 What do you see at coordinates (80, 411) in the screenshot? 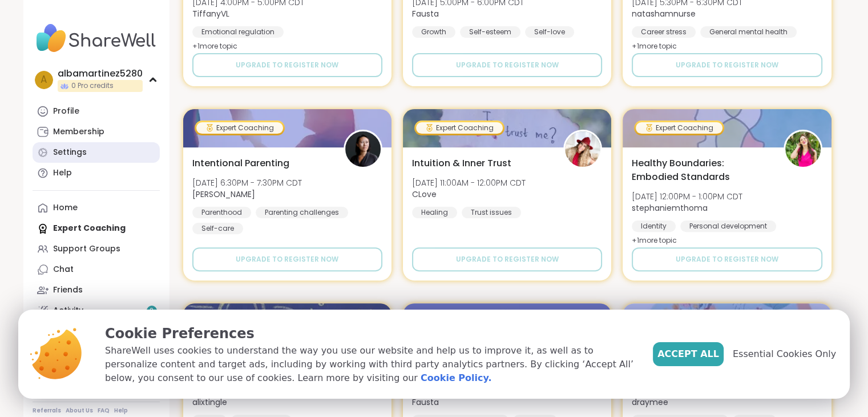
I see `a: About Us` at bounding box center [80, 411].